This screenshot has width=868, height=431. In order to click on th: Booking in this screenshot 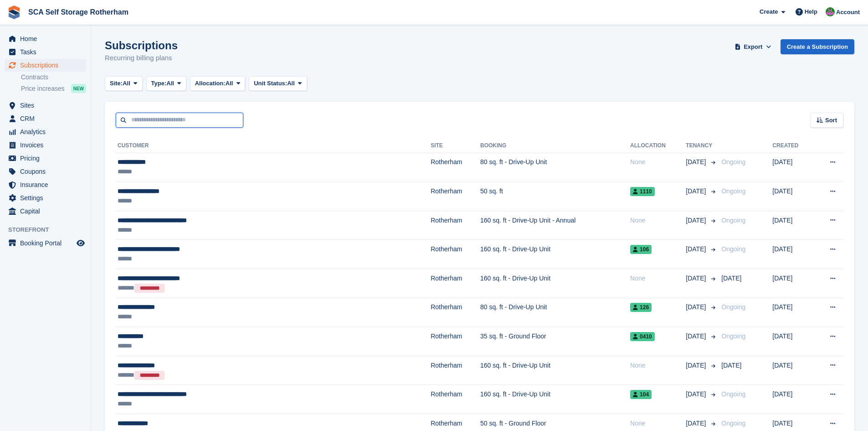, I will do `click(555, 146)`.